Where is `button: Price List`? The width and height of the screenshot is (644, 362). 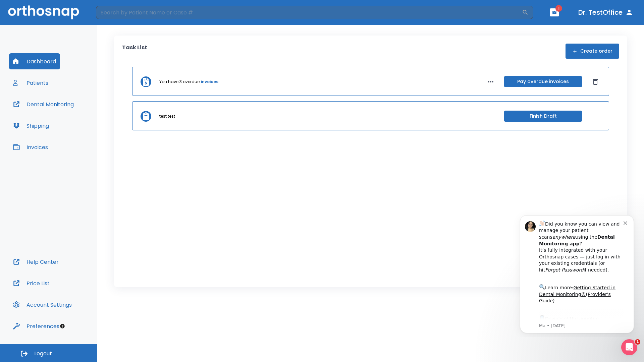 button: Price List is located at coordinates (31, 283).